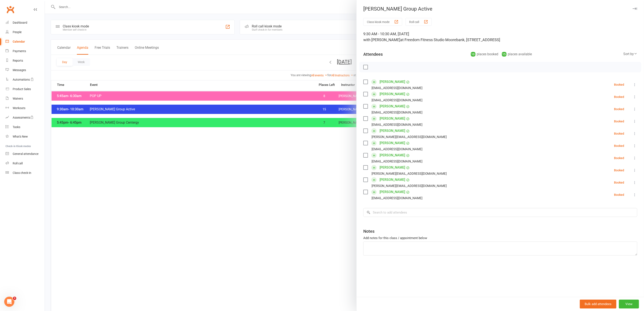  I want to click on div: Reports, so click(18, 61).